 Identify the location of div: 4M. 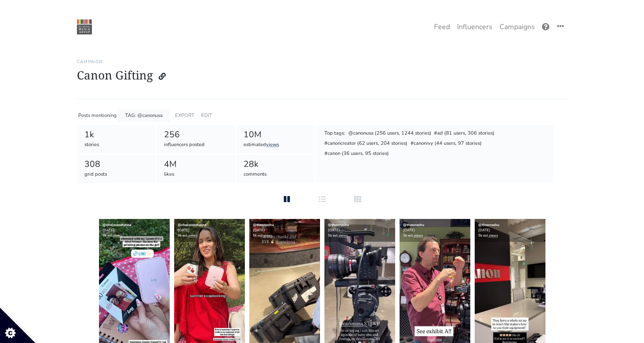
(195, 164).